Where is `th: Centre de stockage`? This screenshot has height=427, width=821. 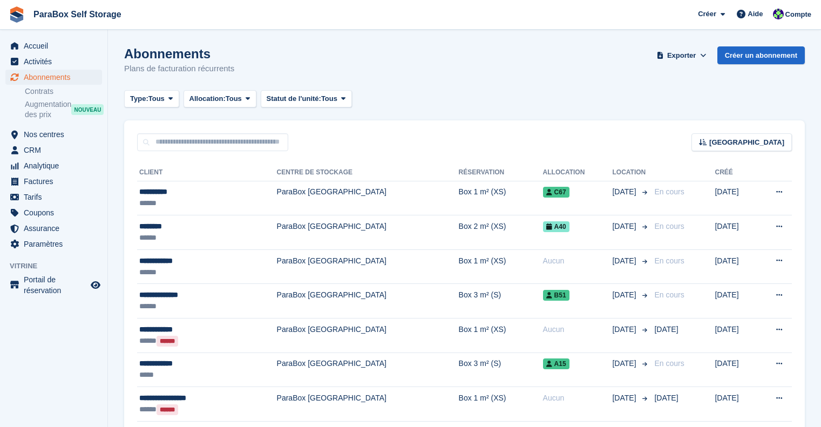 th: Centre de stockage is located at coordinates (367, 173).